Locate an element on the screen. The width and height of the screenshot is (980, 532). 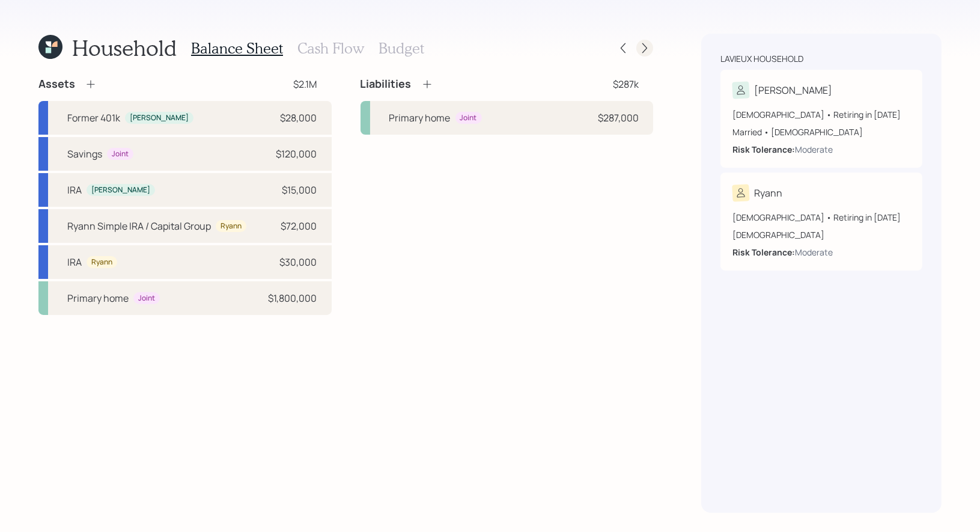
h4: Liabilities is located at coordinates (385, 84).